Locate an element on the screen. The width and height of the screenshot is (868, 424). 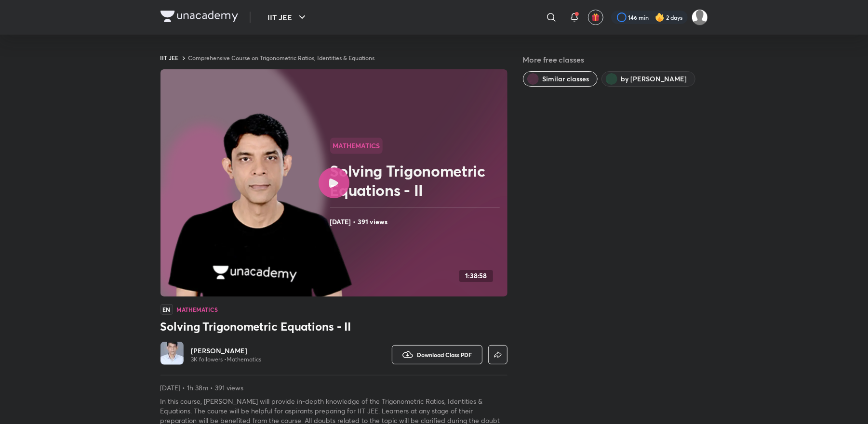
button: Download Class PDF is located at coordinates (437, 354).